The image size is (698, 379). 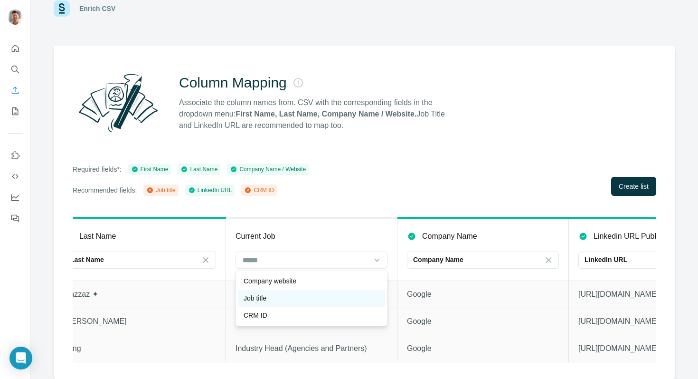 I want to click on p: Required fields*:, so click(x=97, y=169).